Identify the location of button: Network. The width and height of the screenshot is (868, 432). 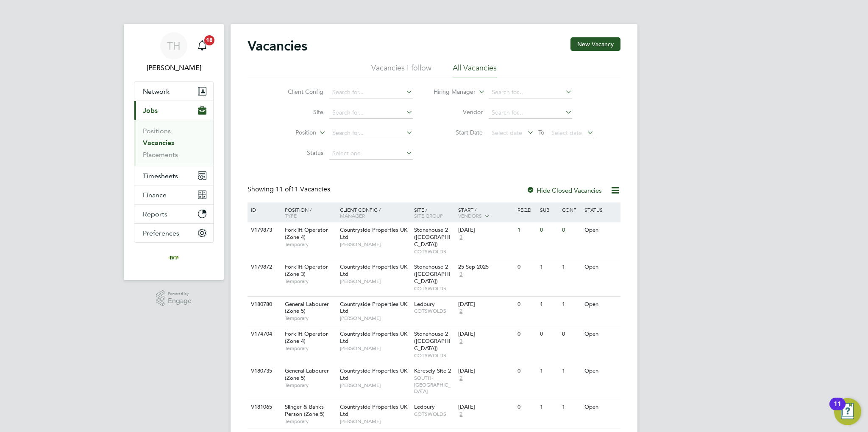
(174, 91).